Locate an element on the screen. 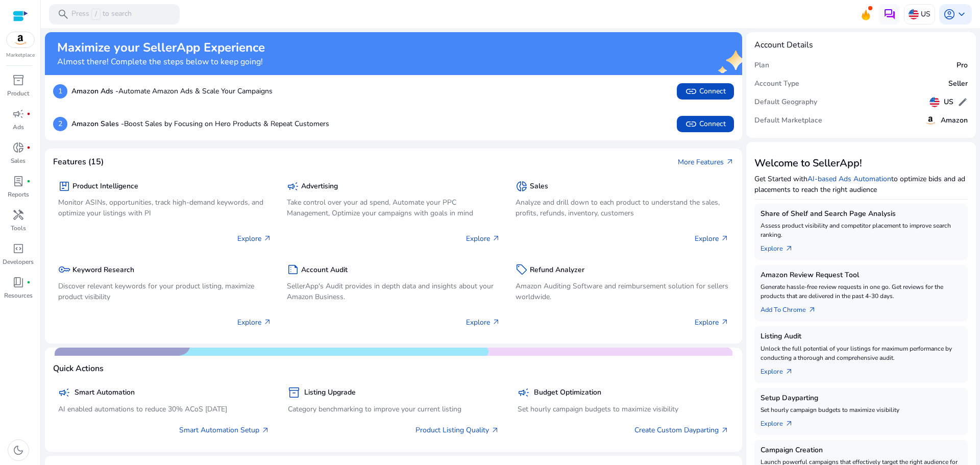  h5: Budget Optimization is located at coordinates (567, 393).